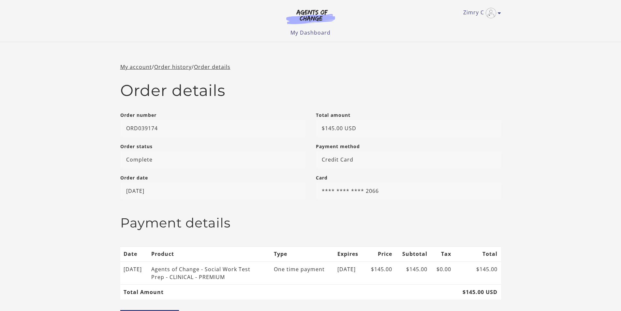 The image size is (621, 311). What do you see at coordinates (338, 146) in the screenshot?
I see `strong: Payment method` at bounding box center [338, 146].